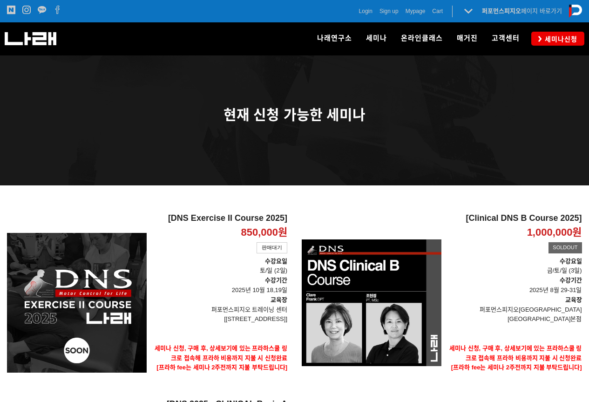  What do you see at coordinates (558, 38) in the screenshot?
I see `a: 세미나신청` at bounding box center [558, 38].